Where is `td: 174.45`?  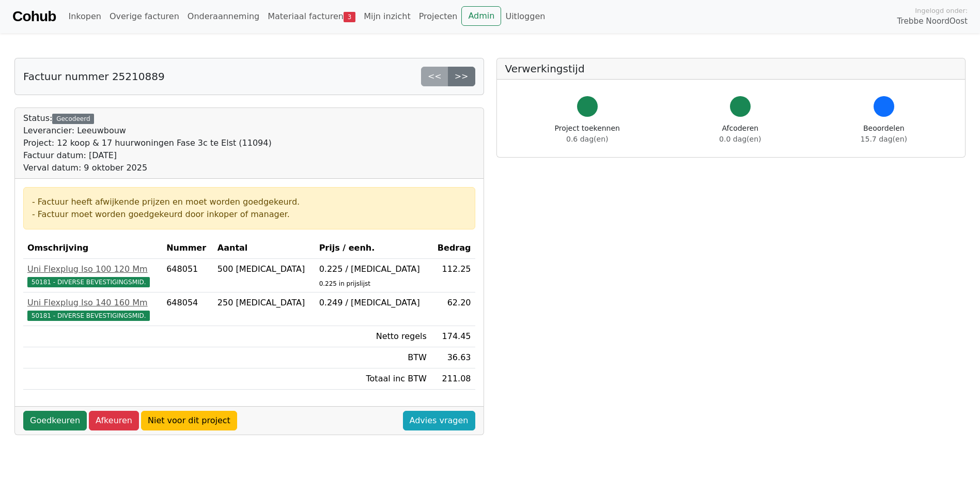
td: 174.45 is located at coordinates (453, 337).